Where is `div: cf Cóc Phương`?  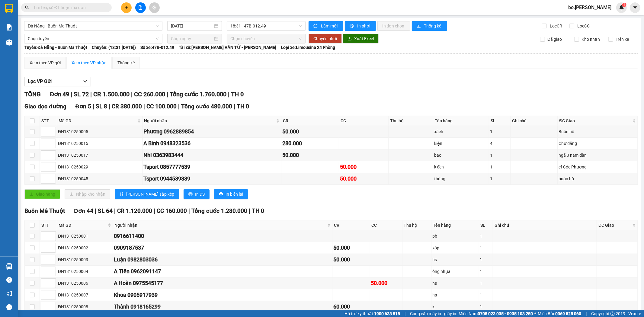 div: cf Cóc Phương is located at coordinates (597, 167).